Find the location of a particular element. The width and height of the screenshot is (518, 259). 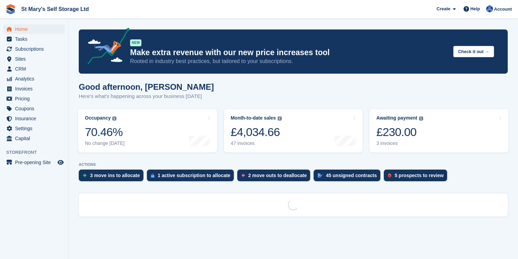

div: 3 invoices is located at coordinates (399, 143).